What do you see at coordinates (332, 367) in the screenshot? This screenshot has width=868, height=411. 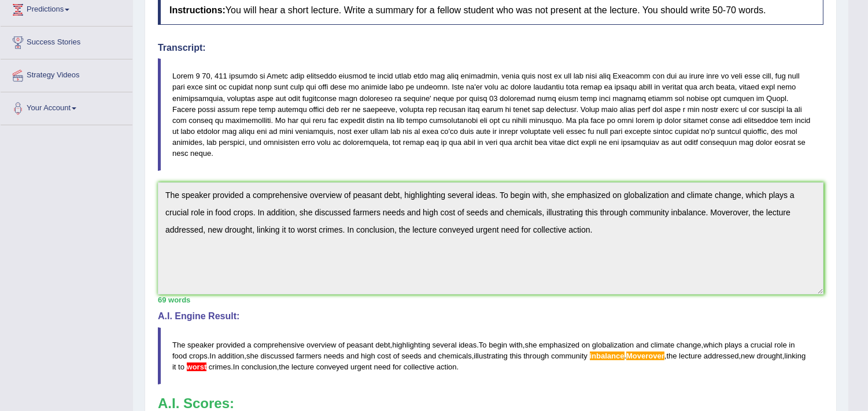 I see `span: conveyed` at bounding box center [332, 367].